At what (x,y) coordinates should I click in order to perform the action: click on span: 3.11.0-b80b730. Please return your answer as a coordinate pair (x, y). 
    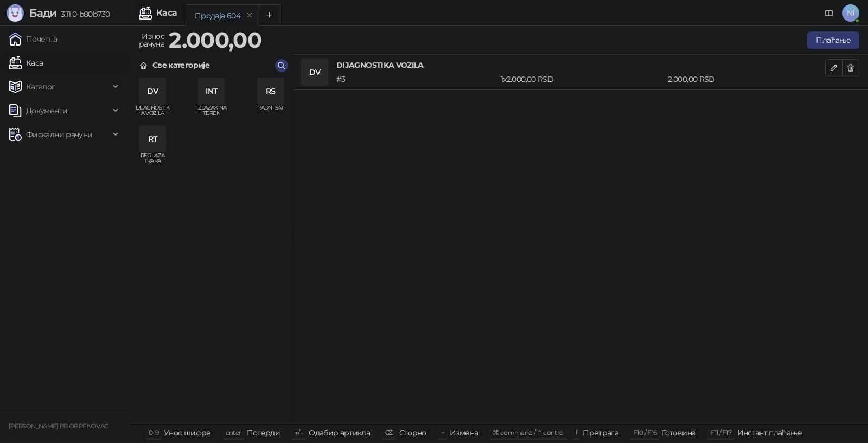
    Looking at the image, I should click on (83, 14).